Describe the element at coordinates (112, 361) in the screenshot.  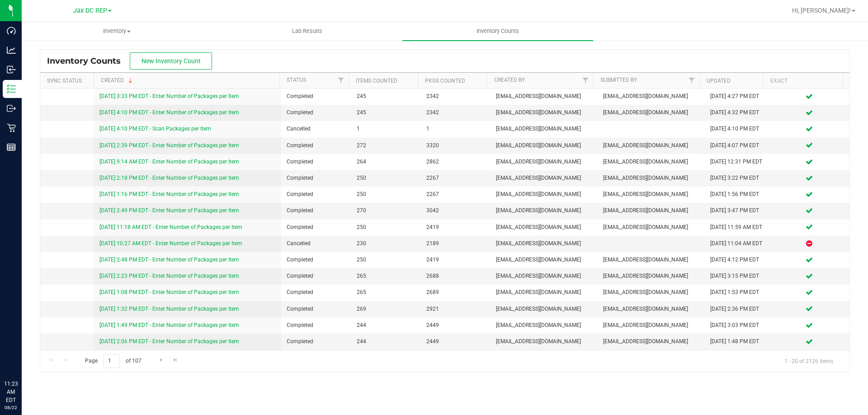
I see `input: 1` at that location.